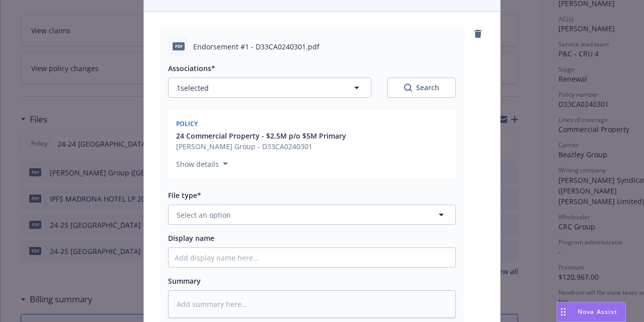  Describe the element at coordinates (191, 238) in the screenshot. I see `span: Display name` at that location.